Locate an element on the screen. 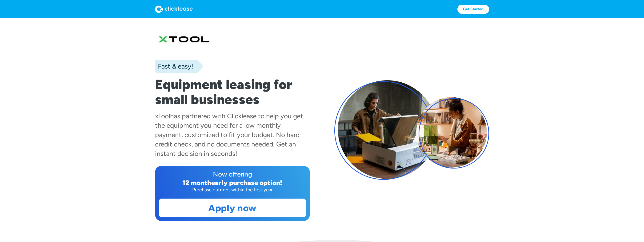  div: early purchase option! is located at coordinates (247, 183).